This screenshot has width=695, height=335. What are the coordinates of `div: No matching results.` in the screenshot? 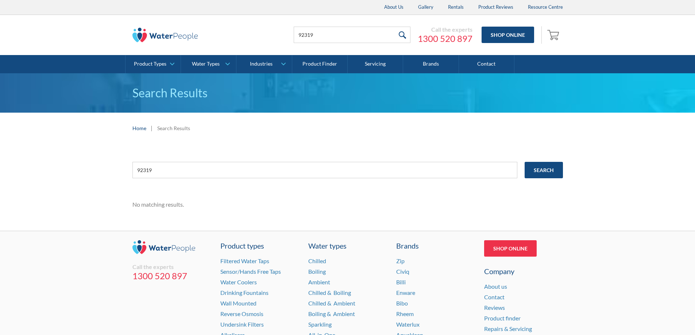 It's located at (348, 205).